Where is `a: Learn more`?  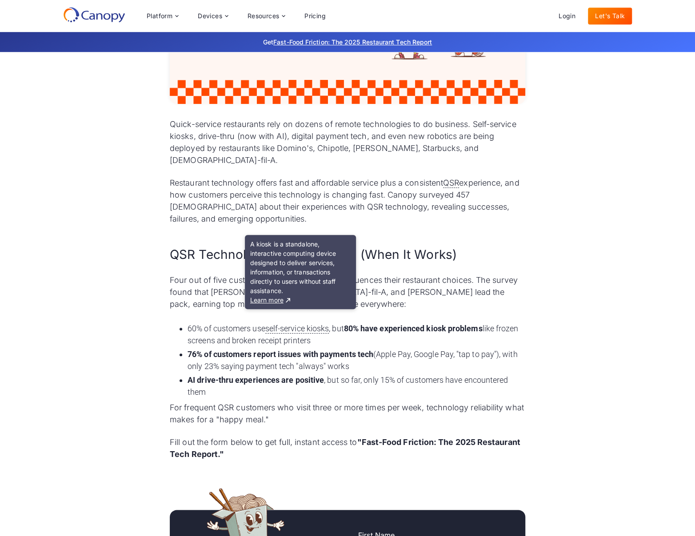
a: Learn more is located at coordinates (270, 300).